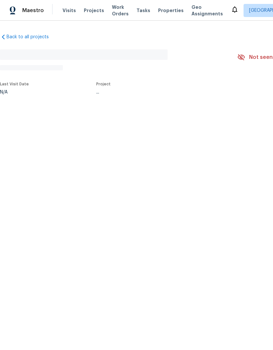 Image resolution: width=273 pixels, height=350 pixels. Describe the element at coordinates (120, 10) in the screenshot. I see `span: Work Orders` at that location.